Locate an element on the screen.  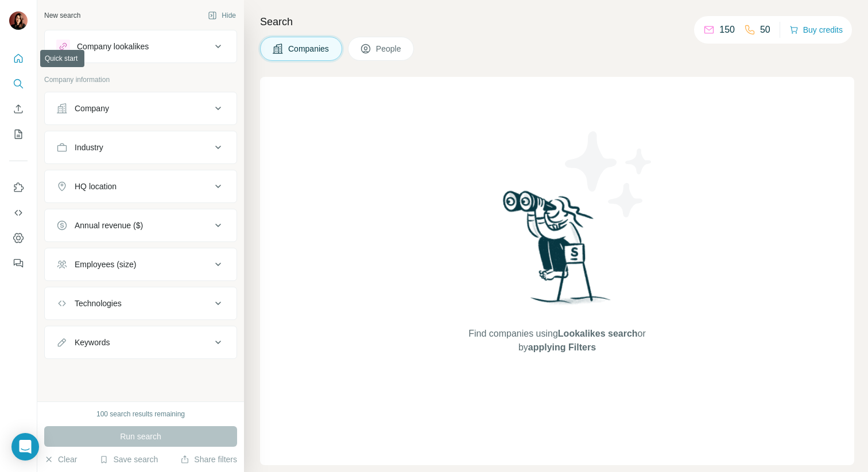
button: Feedback is located at coordinates (19, 264).